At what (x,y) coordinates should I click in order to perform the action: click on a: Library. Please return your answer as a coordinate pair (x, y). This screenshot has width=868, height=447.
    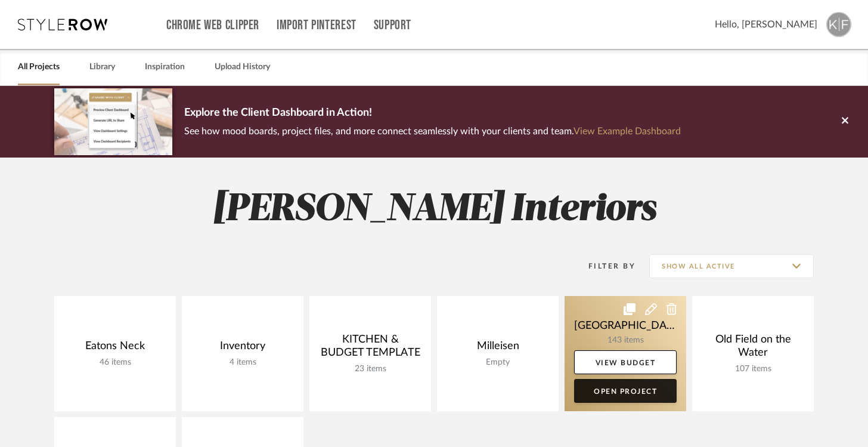
    Looking at the image, I should click on (101, 66).